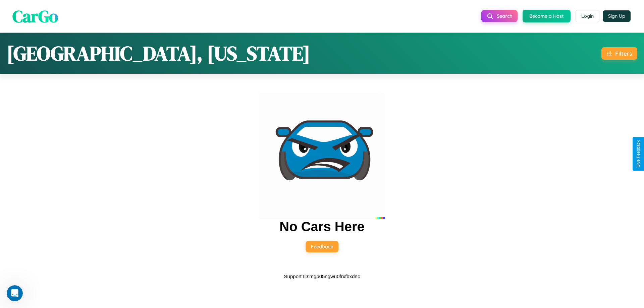  Describe the element at coordinates (638, 154) in the screenshot. I see `div: Give Feedback` at that location.